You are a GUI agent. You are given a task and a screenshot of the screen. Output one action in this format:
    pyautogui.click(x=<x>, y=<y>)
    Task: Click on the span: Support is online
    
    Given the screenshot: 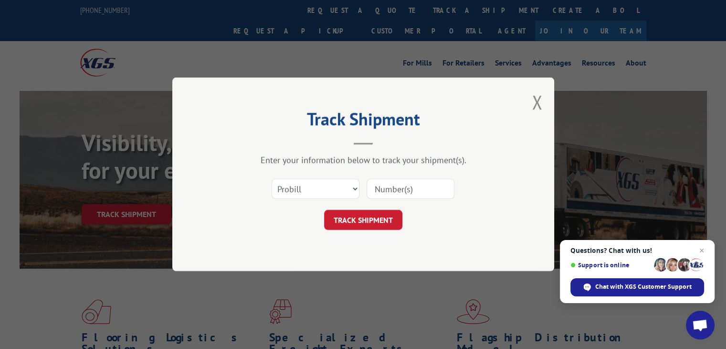 What is the action you would take?
    pyautogui.click(x=611, y=265)
    